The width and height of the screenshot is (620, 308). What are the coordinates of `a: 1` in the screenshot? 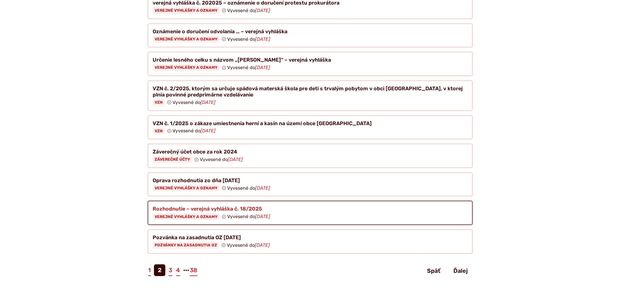 It's located at (149, 270).